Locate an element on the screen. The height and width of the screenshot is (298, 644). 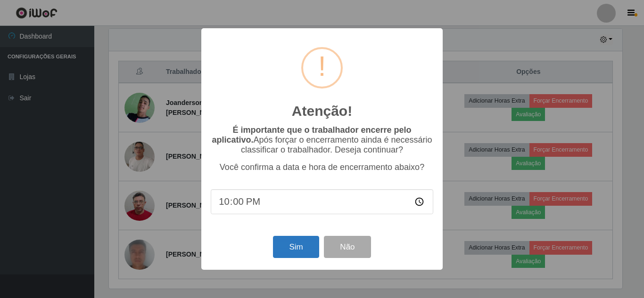
p: Você confirma a data e hora de encerramento abaixo? is located at coordinates (322, 167).